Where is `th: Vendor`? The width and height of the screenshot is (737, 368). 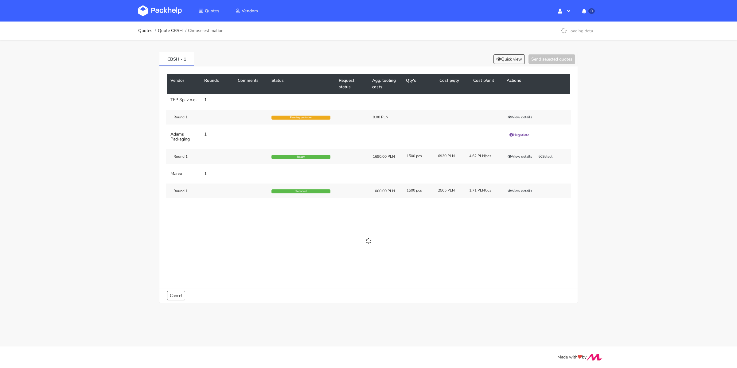
th: Vendor is located at coordinates (184, 84).